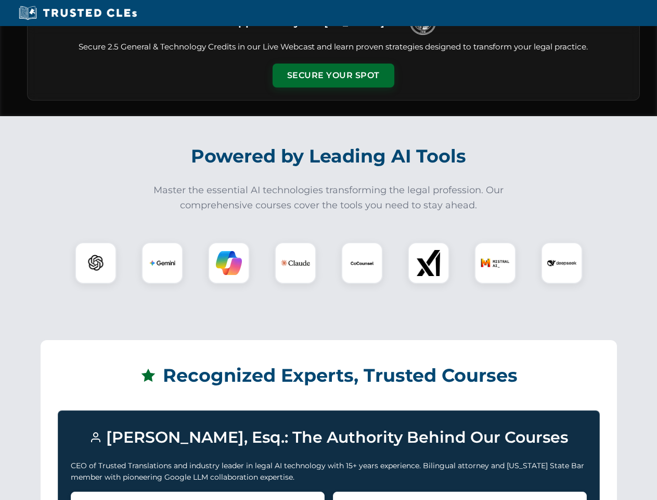 This screenshot has height=500, width=657. Describe the element at coordinates (362, 263) in the screenshot. I see `img: CoCounsel Logo` at that location.